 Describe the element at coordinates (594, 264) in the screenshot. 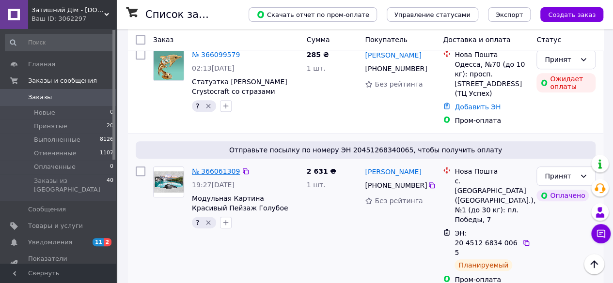

I see `button: Наверх` at that location.